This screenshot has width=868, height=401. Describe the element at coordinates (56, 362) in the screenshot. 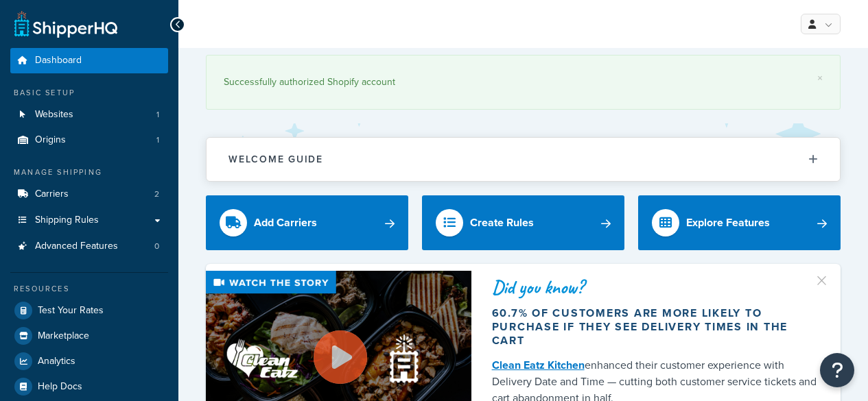

I see `span: Analytics` at that location.